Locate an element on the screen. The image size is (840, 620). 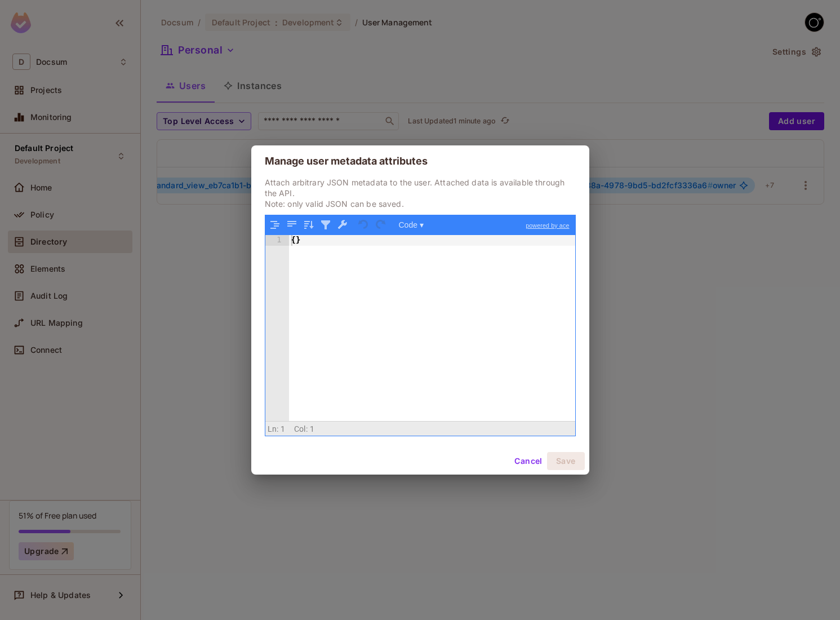
span: Col: is located at coordinates (301, 429).